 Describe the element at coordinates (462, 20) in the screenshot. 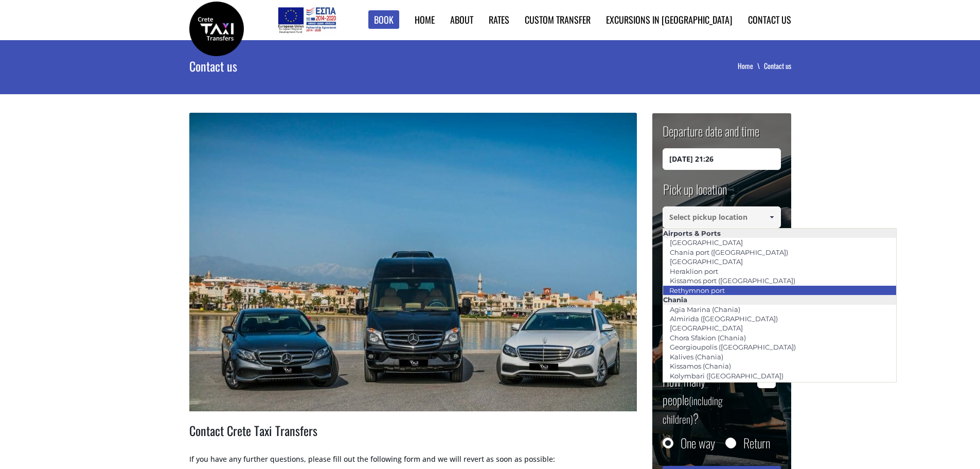

I see `a: About` at that location.